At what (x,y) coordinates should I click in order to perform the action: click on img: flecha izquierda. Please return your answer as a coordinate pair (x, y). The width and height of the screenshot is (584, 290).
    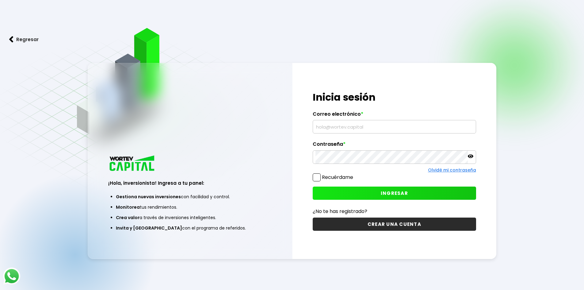
    Looking at the image, I should click on (11, 39).